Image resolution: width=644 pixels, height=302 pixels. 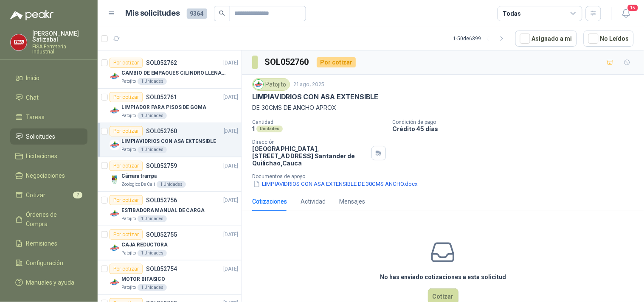 I want to click on h3: No has enviado cotizaciones a esta solicitud, so click(x=443, y=277).